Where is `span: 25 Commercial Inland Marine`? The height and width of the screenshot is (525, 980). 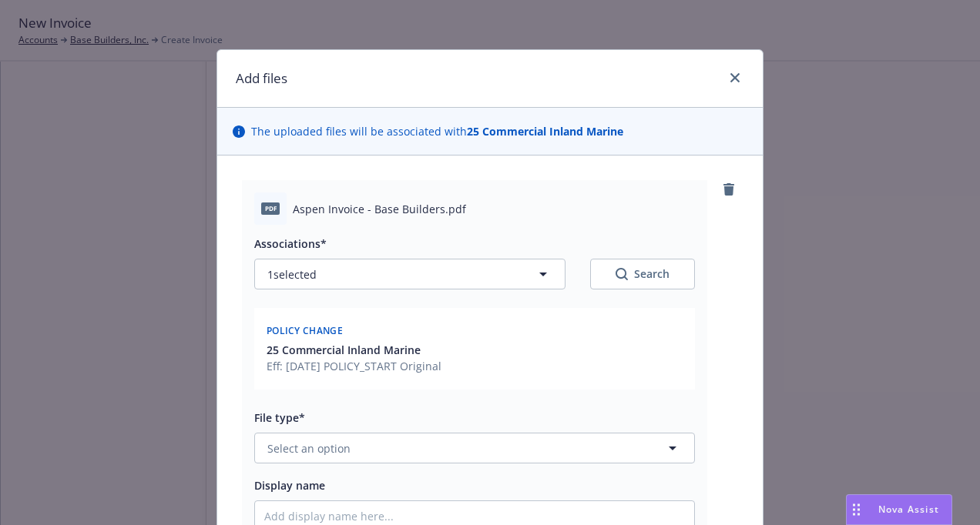 span: 25 Commercial Inland Marine is located at coordinates (344, 349).